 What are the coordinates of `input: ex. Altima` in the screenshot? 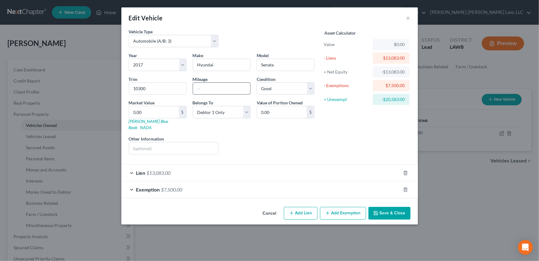 It's located at (285, 65).